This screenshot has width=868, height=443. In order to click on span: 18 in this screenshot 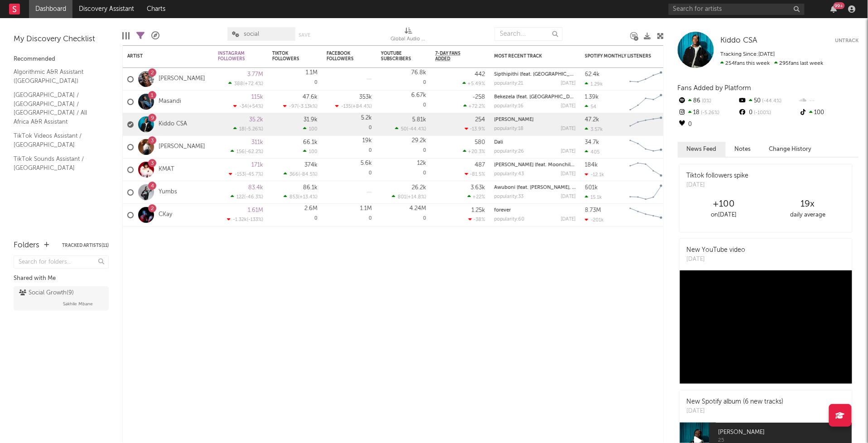, I will do `click(242, 129)`.